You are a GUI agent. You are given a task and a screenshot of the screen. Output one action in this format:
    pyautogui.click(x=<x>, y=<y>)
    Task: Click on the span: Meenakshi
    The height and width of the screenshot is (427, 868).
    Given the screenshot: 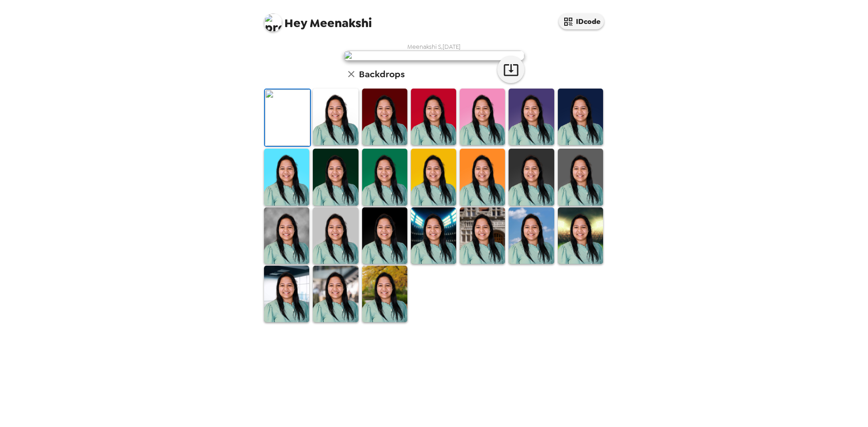 What is the action you would take?
    pyautogui.click(x=317, y=19)
    